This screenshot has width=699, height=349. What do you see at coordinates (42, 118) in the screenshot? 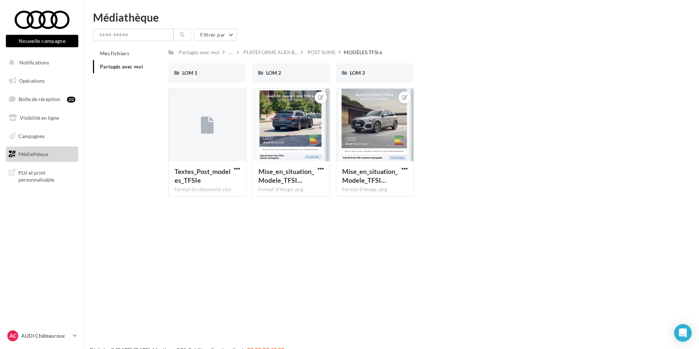
I see `a: Visibilité en ligne` at bounding box center [42, 118].